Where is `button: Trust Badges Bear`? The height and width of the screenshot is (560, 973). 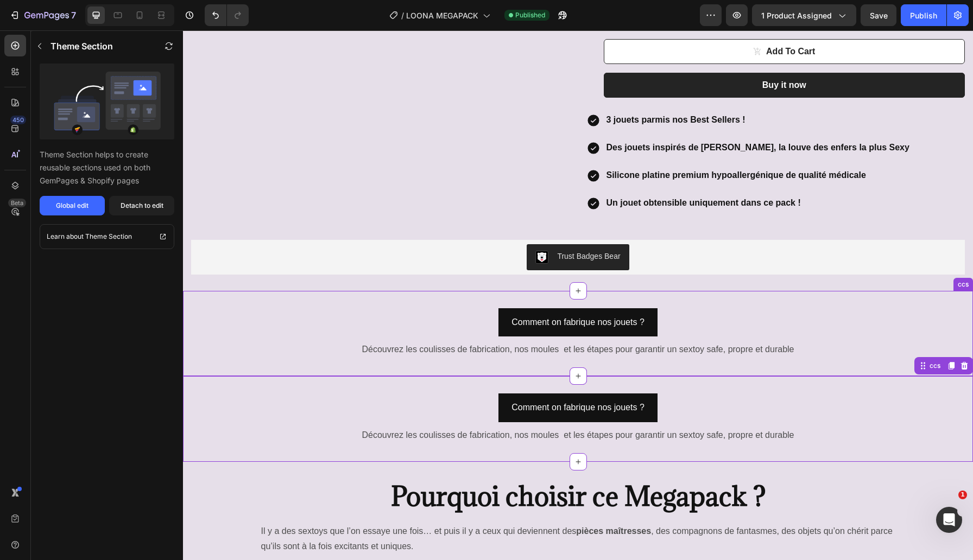 button: Trust Badges Bear is located at coordinates (394, 227).